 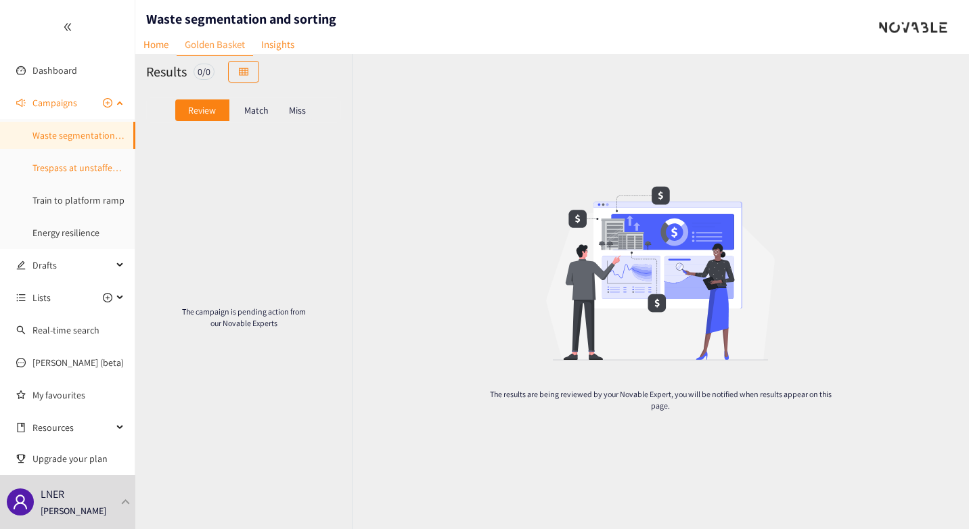 I want to click on a: My favourites, so click(x=79, y=395).